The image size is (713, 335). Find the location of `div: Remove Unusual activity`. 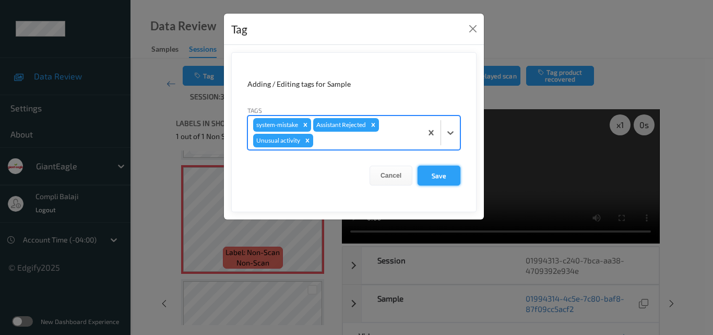

div: Remove Unusual activity is located at coordinates (307, 140).